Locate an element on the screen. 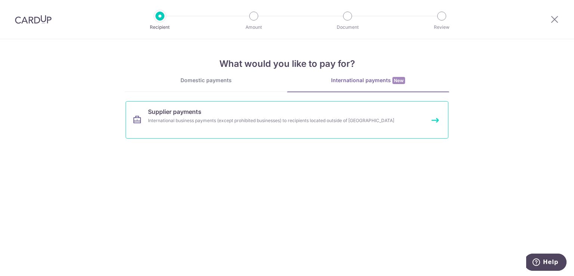 This screenshot has height=276, width=574. span: Help is located at coordinates (24, 9).